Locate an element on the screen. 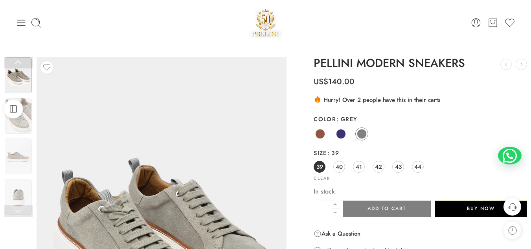  label: Size is located at coordinates (420, 153).